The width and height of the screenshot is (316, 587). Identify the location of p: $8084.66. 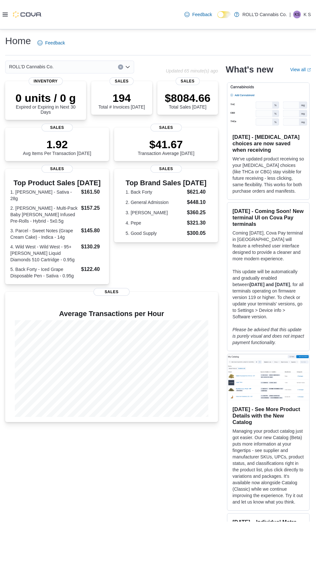
(187, 98).